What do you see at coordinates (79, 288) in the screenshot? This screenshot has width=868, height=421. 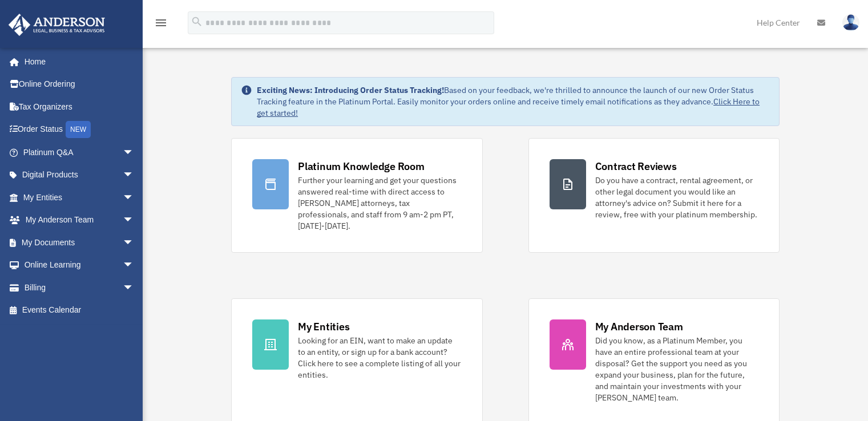 I see `a: Billingarrow_drop_down` at bounding box center [79, 288].